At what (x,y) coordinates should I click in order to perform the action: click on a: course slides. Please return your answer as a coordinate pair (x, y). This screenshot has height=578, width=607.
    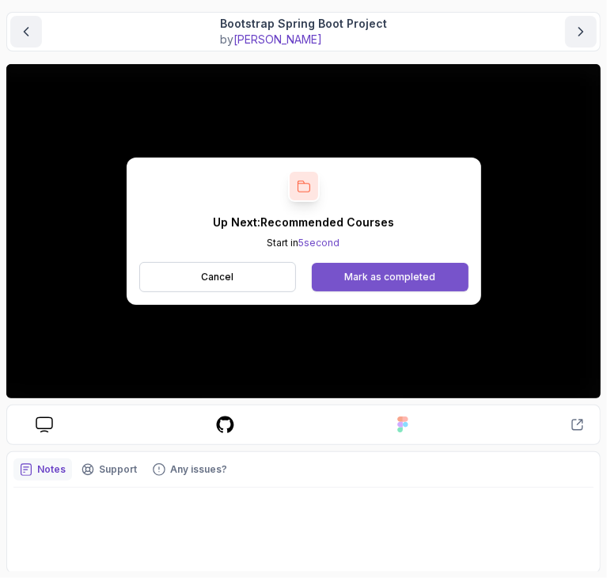
    Looking at the image, I should click on (44, 424).